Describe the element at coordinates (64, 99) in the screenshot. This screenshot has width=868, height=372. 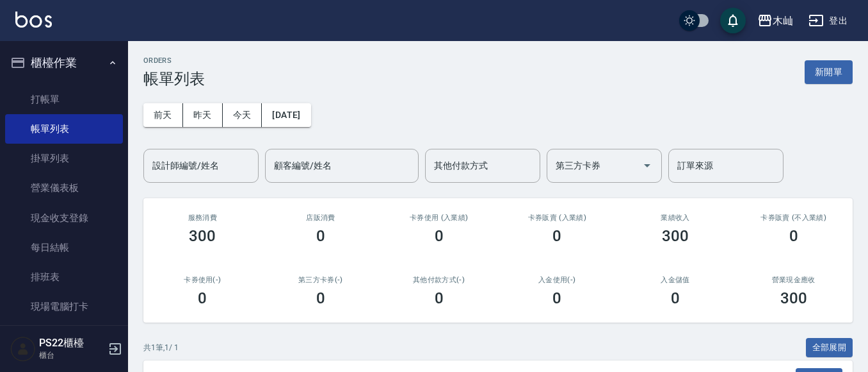
I see `a: 打帳單` at that location.